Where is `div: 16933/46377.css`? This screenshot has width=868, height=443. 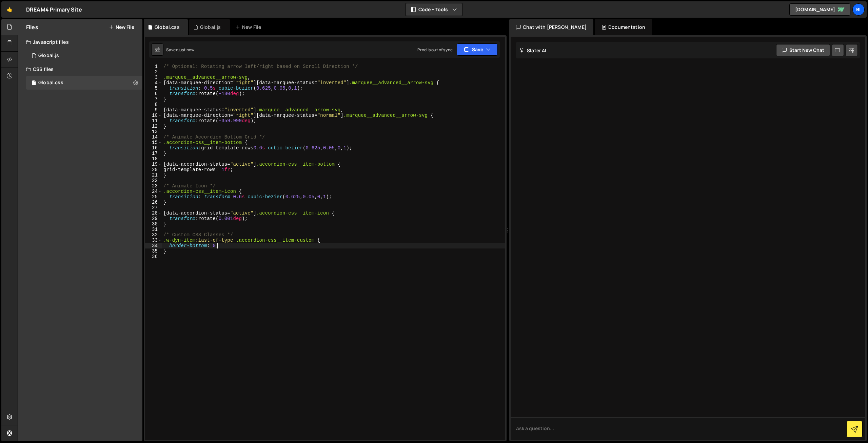
div: 16933/46377.css is located at coordinates (84, 83).